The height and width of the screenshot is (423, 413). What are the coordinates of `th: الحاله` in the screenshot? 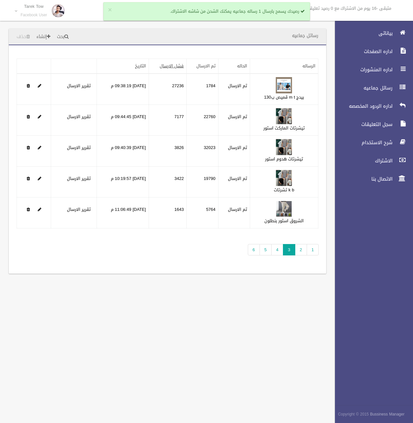 It's located at (234, 66).